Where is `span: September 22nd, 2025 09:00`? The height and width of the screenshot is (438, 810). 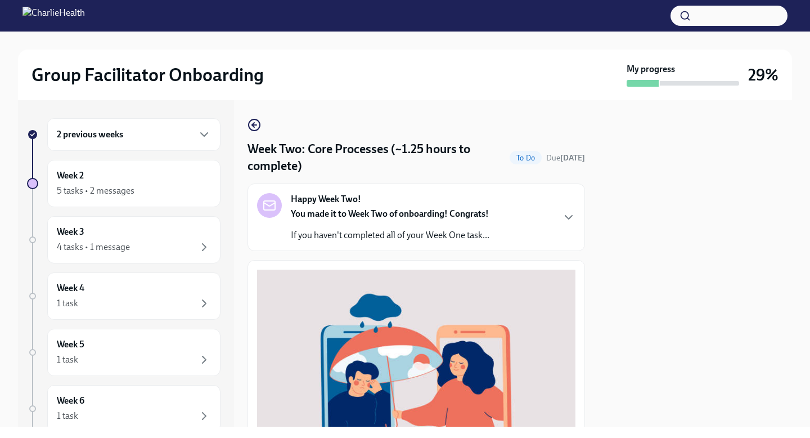
span: September 22nd, 2025 09:00 is located at coordinates (565, 158).